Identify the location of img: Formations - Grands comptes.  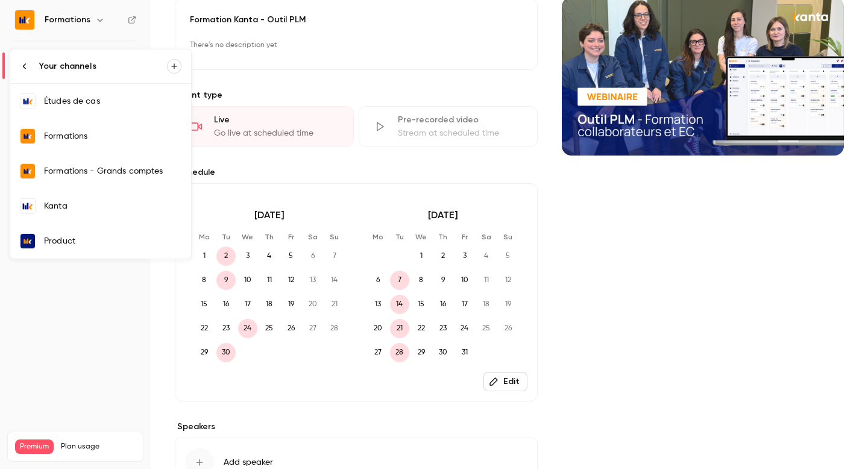
(28, 171).